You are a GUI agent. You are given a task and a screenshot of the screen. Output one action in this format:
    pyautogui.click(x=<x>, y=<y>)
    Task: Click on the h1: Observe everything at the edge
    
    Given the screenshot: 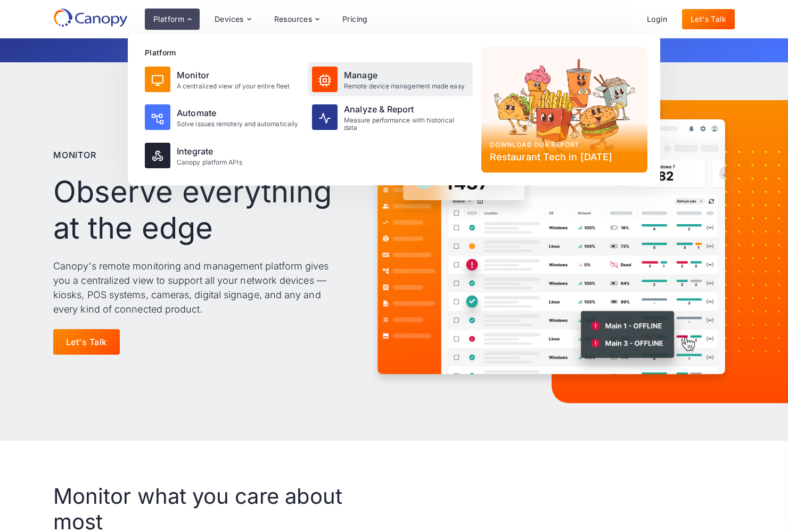 What is the action you would take?
    pyautogui.click(x=200, y=210)
    